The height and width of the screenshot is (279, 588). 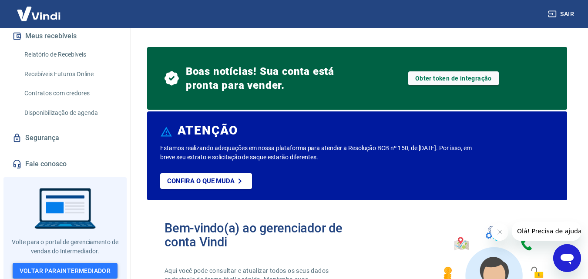 I want to click on a: Segurança, so click(x=65, y=138).